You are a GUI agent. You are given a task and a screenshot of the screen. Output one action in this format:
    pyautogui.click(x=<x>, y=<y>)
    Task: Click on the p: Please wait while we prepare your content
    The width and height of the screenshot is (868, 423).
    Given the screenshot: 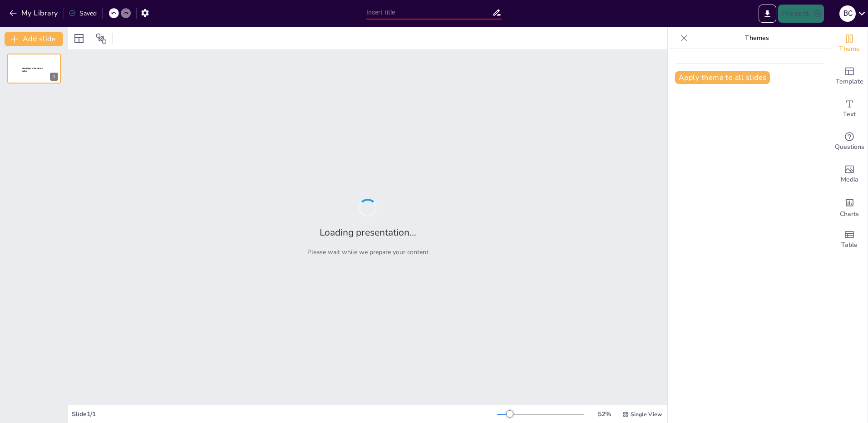 What is the action you would take?
    pyautogui.click(x=367, y=252)
    